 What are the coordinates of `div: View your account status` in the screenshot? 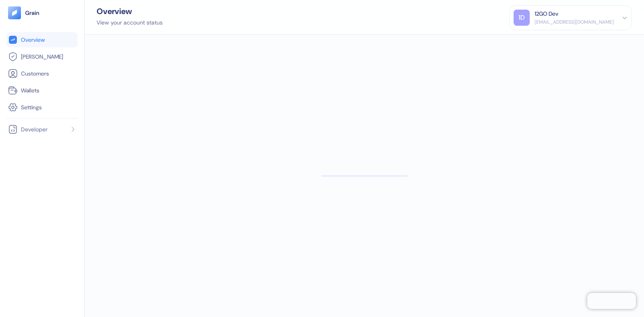 It's located at (129, 22).